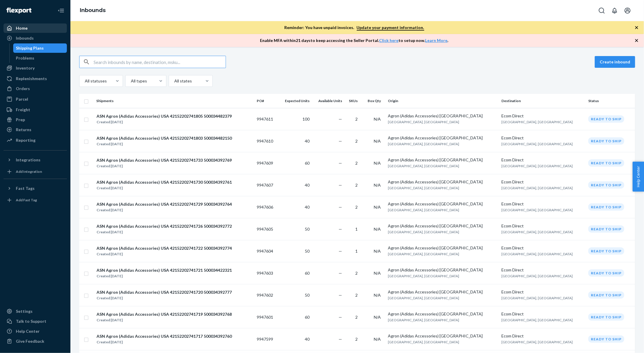 This screenshot has width=644, height=353. I want to click on th: PO#, so click(266, 101).